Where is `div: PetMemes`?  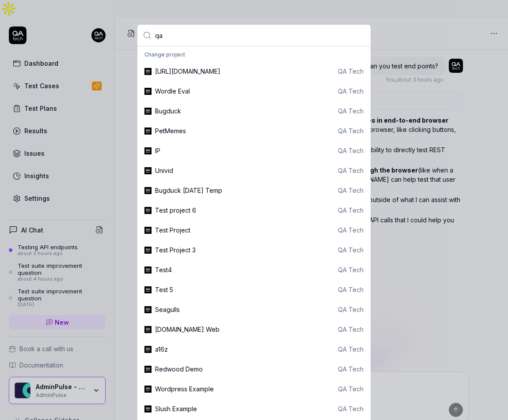 div: PetMemes is located at coordinates (171, 131).